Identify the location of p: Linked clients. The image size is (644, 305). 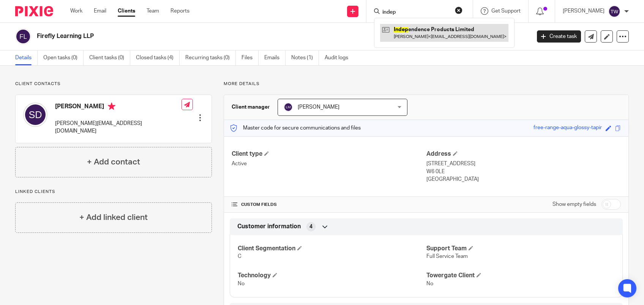
(113, 192).